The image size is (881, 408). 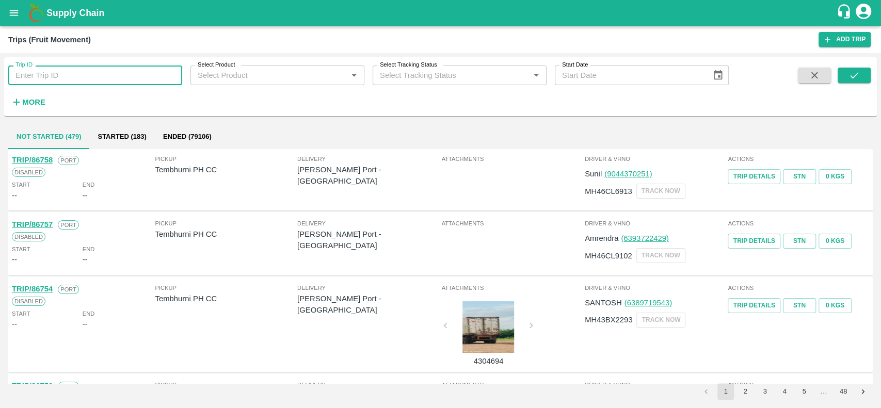 What do you see at coordinates (444, 75) in the screenshot?
I see `input: Select Tracking Status` at bounding box center [444, 75].